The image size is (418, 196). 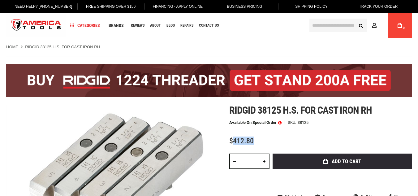 I want to click on button: Add to Cart, so click(x=342, y=161).